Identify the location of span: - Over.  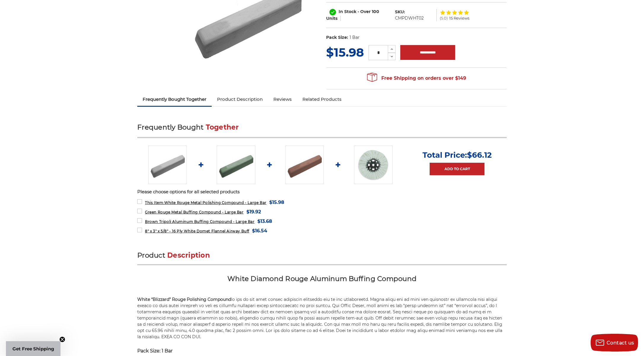
(364, 12).